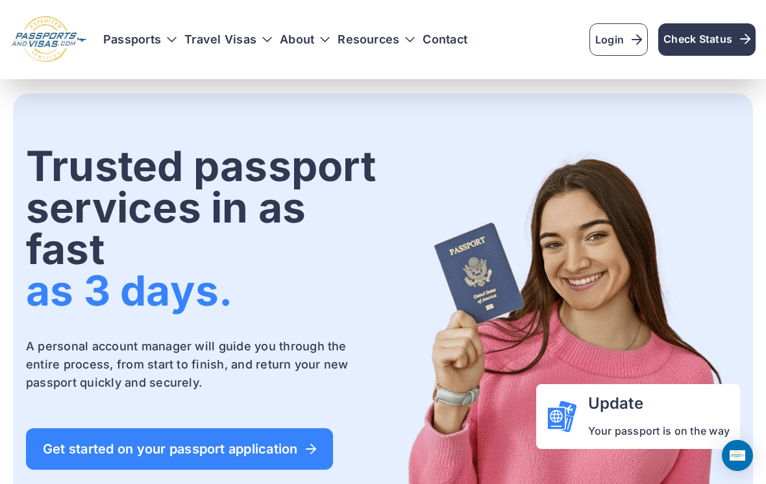  Describe the element at coordinates (140, 40) in the screenshot. I see `h3: Passports` at that location.